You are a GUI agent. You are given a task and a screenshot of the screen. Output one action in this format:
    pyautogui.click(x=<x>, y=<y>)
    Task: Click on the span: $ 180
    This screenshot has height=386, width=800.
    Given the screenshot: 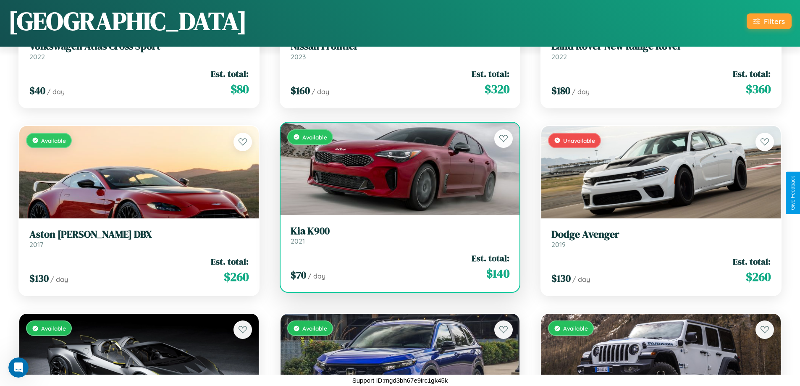 What is the action you would take?
    pyautogui.click(x=560, y=90)
    